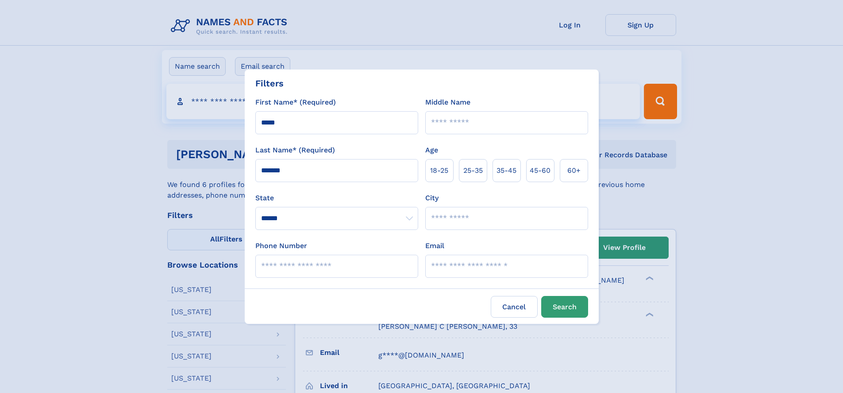 The image size is (843, 393). What do you see at coordinates (448, 102) in the screenshot?
I see `label: Middle Name` at bounding box center [448, 102].